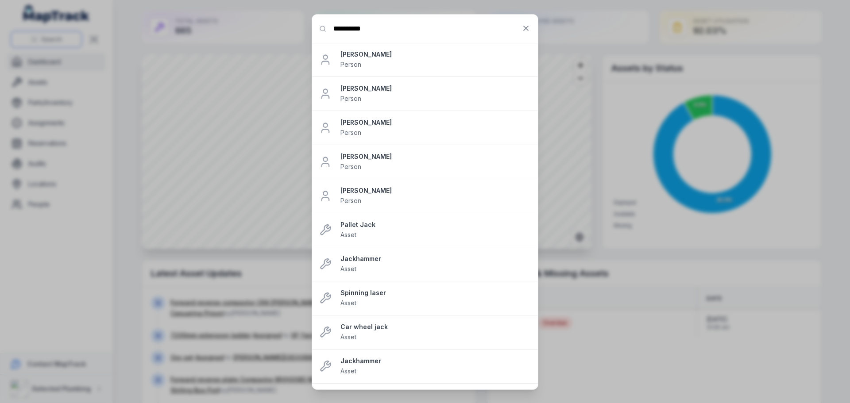 The height and width of the screenshot is (403, 850). I want to click on a: Car wheel jackAsset, so click(436, 332).